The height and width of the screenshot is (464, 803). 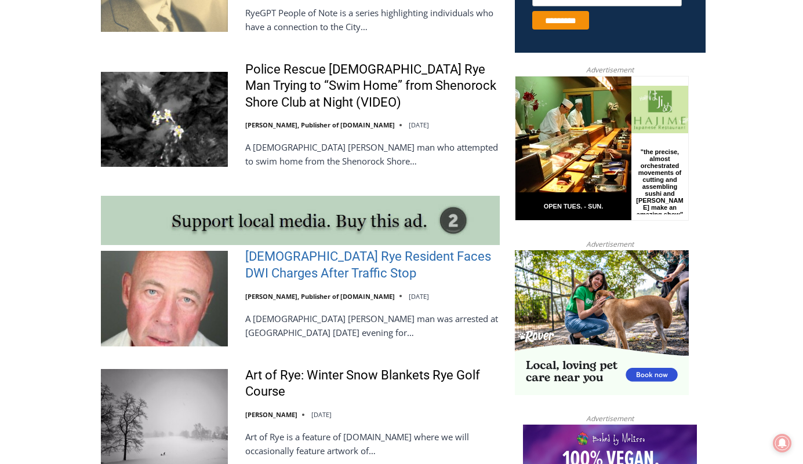 What do you see at coordinates (300, 220) in the screenshot?
I see `a: support local media, buy this ad` at bounding box center [300, 220].